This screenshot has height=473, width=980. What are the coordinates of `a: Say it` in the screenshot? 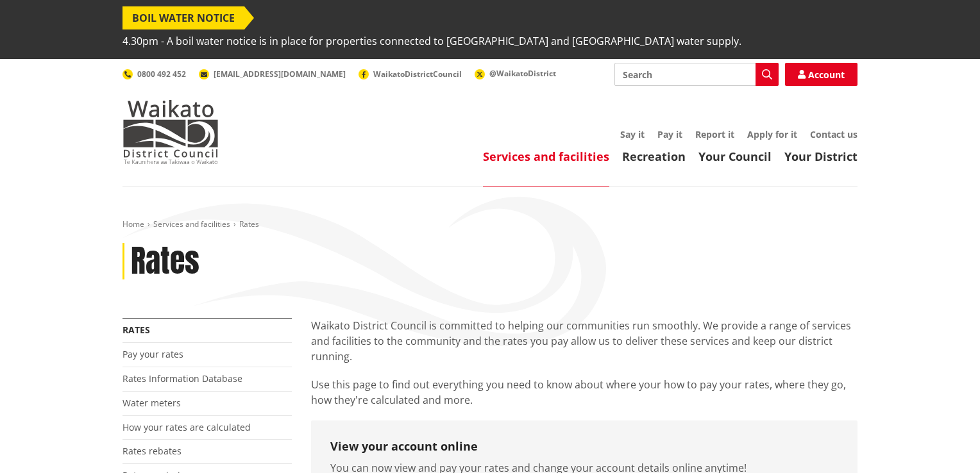 It's located at (632, 134).